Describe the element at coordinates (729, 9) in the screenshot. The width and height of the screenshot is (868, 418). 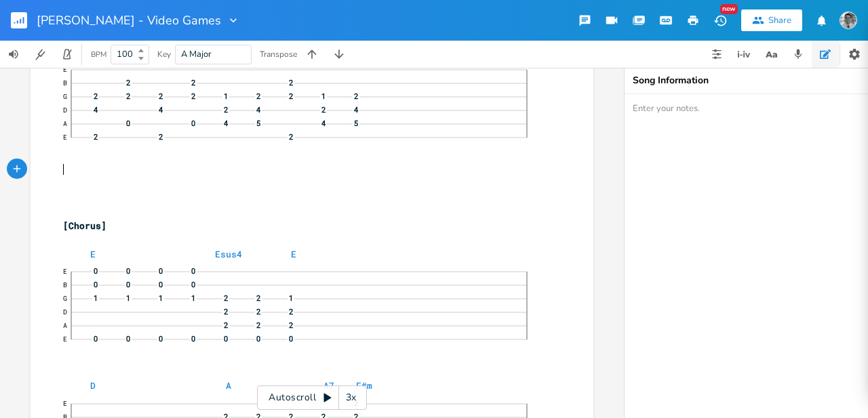
I see `div: New` at that location.